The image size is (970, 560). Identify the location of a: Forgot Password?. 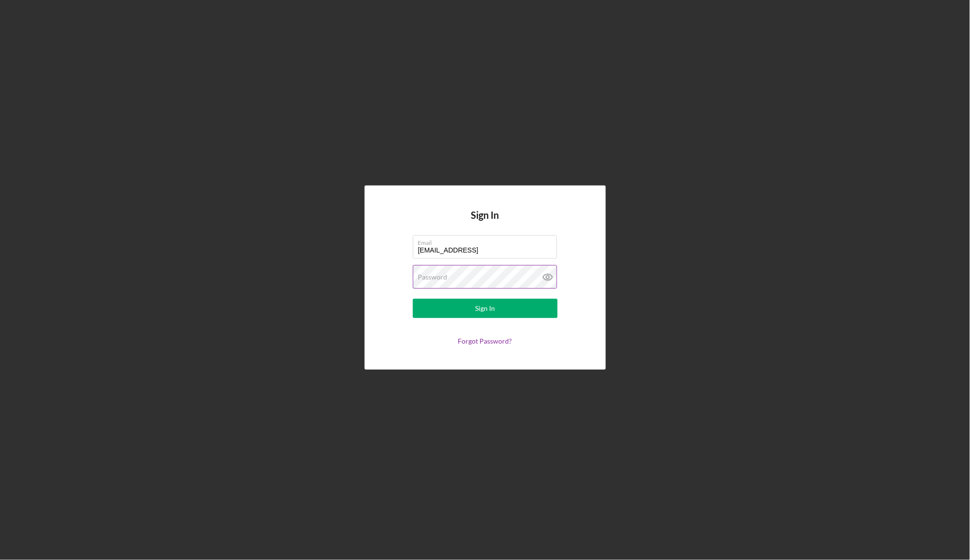
(485, 341).